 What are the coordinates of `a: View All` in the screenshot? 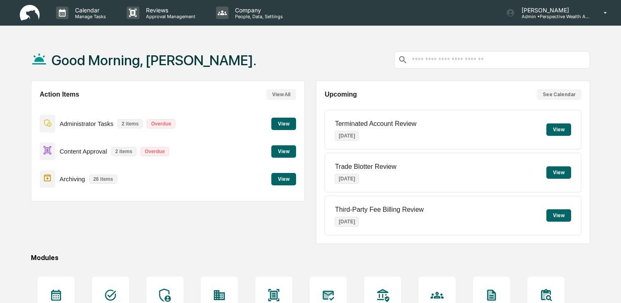 It's located at (281, 94).